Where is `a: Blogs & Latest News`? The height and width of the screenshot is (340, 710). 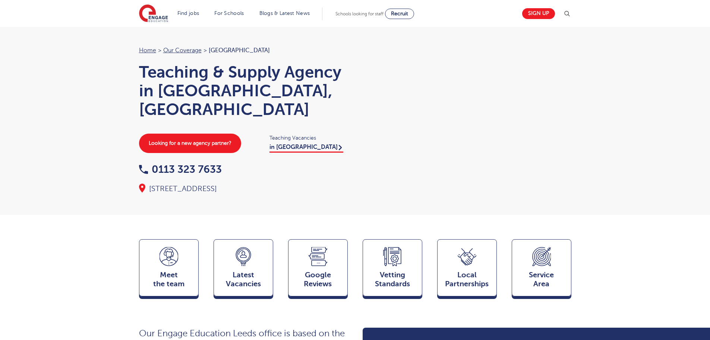 a: Blogs & Latest News is located at coordinates (285, 13).